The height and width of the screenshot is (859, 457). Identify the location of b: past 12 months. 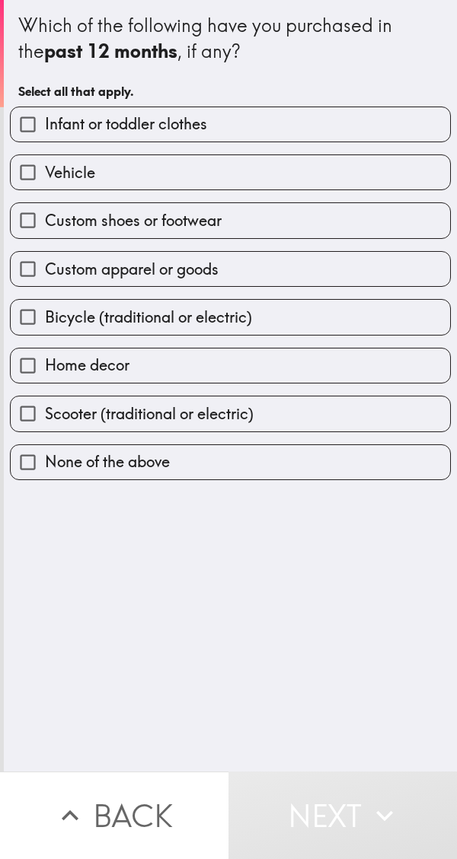
(110, 51).